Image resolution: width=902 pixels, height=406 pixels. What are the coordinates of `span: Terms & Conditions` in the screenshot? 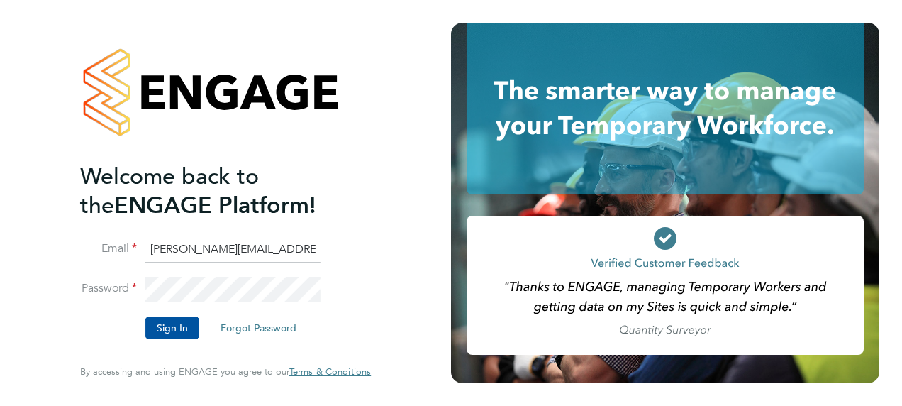 It's located at (330, 371).